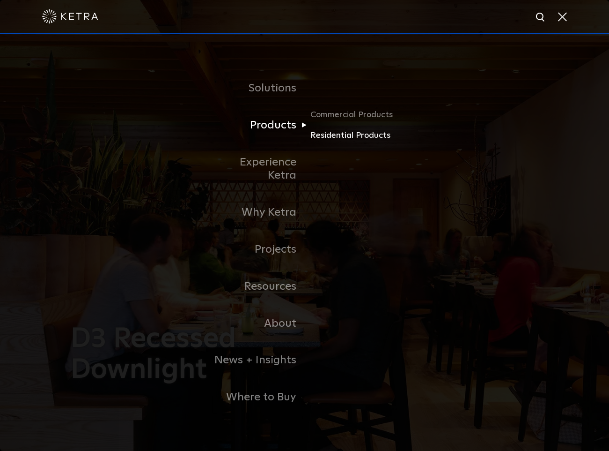  I want to click on a: About, so click(257, 323).